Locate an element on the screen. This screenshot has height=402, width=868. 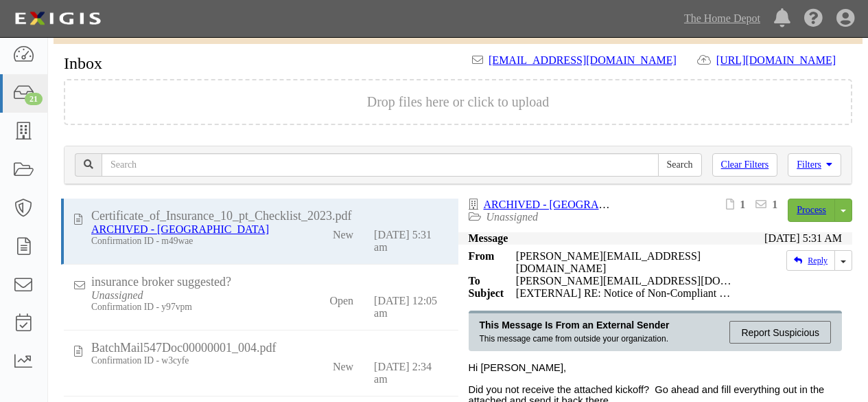
button: Drop files here or click to upload is located at coordinates (458, 101).